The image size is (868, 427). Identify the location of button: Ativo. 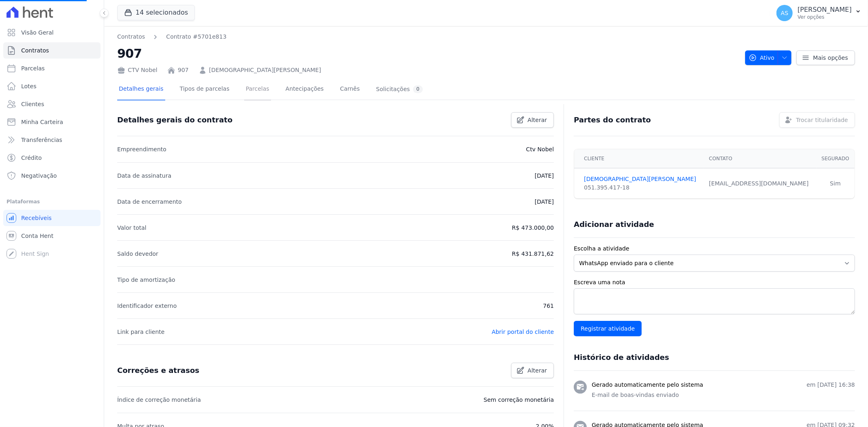
(768, 58).